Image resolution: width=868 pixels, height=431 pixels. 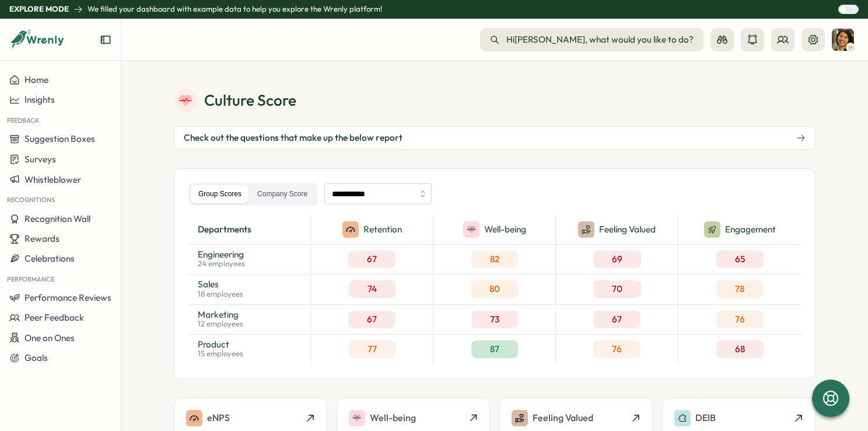 I want to click on label: Group Scores, so click(x=220, y=194).